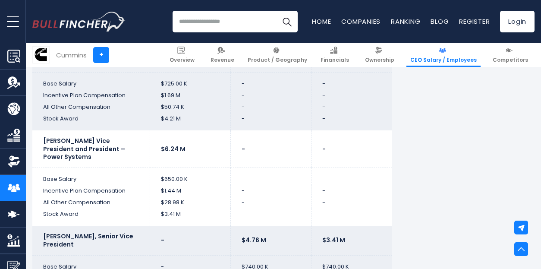 The height and width of the screenshot is (269, 541). Describe the element at coordinates (190, 107) in the screenshot. I see `td: $50.74 K` at that location.